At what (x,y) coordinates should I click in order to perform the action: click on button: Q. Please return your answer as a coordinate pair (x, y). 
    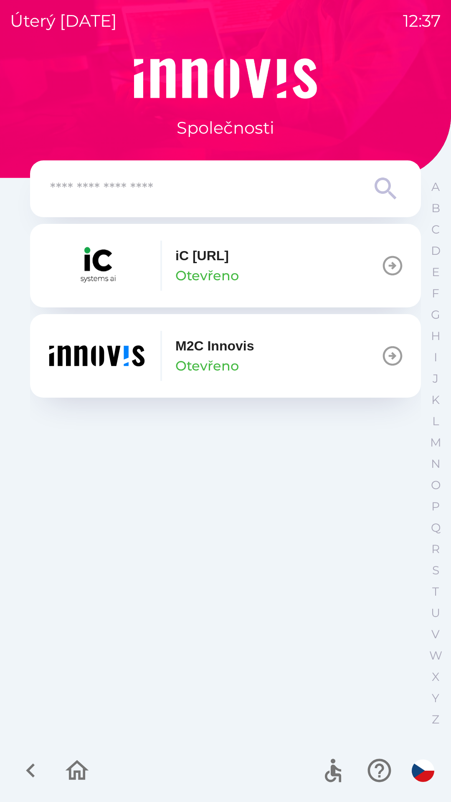
    Looking at the image, I should click on (436, 527).